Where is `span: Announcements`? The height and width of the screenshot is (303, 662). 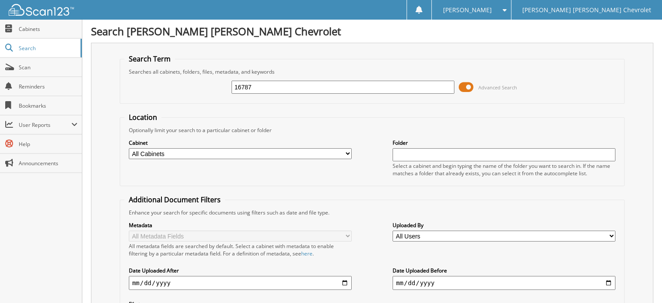
span: Announcements is located at coordinates (48, 163).